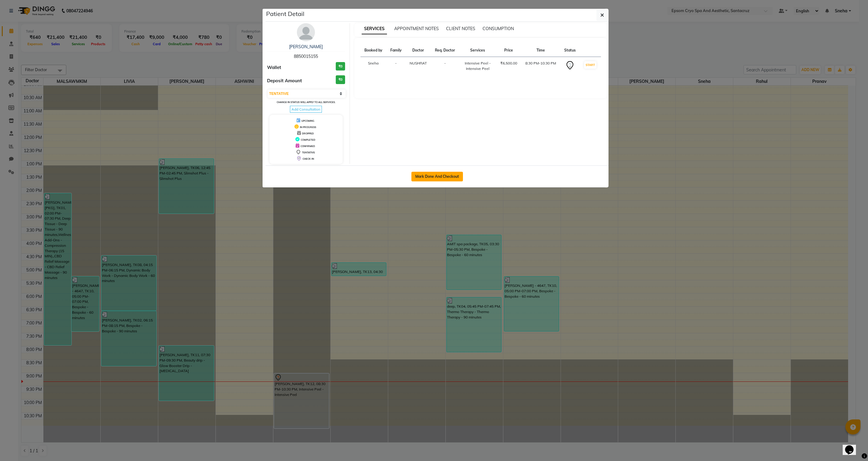 The height and width of the screenshot is (461, 868). I want to click on th: Price, so click(509, 50).